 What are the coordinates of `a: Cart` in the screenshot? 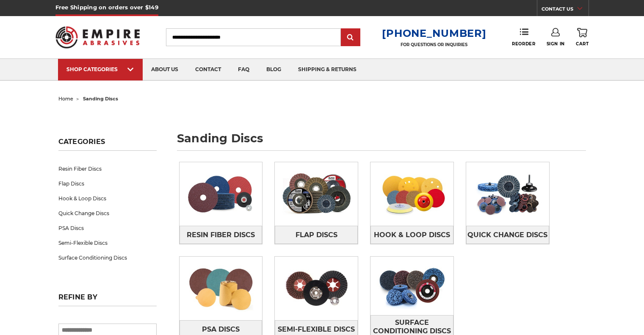 It's located at (582, 37).